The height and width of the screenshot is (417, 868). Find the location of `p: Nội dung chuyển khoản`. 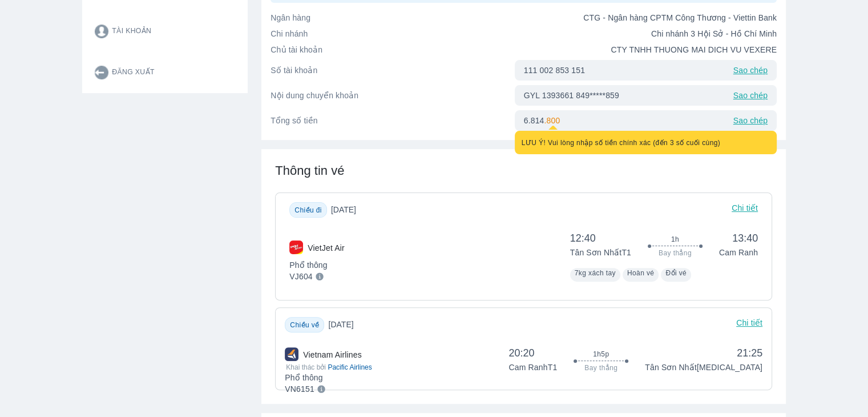

p: Nội dung chuyển khoản is located at coordinates (392, 95).